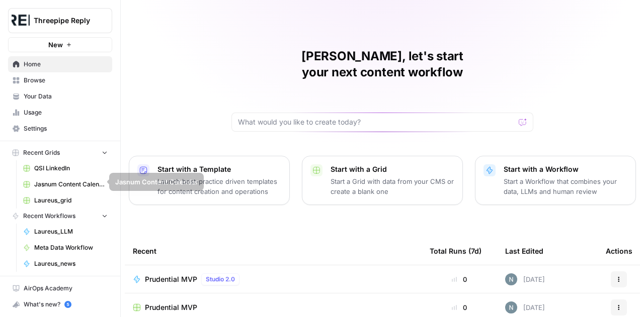  Describe the element at coordinates (60, 112) in the screenshot. I see `a: Usage` at that location.